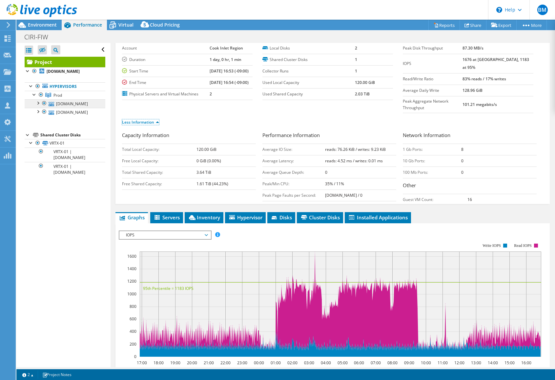  I want to click on h3: Network Information, so click(470, 136).